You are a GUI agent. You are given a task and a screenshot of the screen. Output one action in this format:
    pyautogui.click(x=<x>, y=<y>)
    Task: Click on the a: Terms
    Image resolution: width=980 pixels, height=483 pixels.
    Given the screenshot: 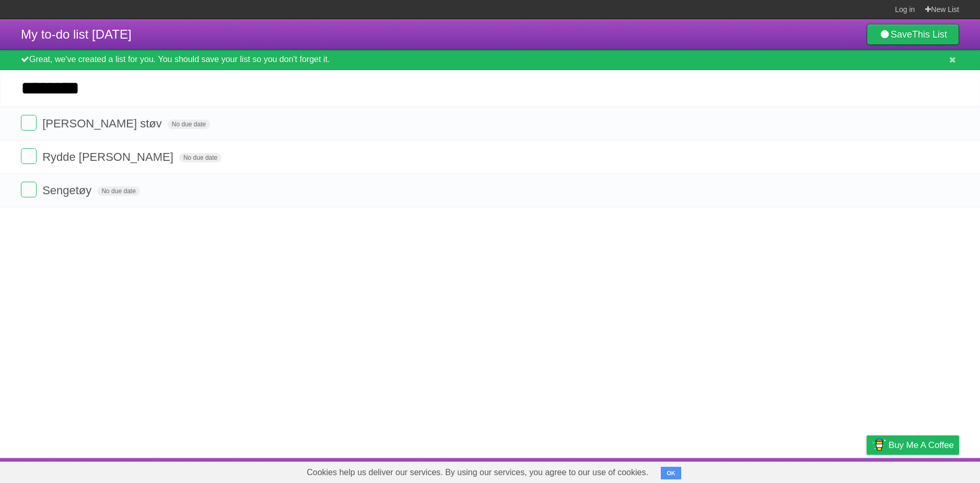 What is the action you would take?
    pyautogui.click(x=829, y=471)
    